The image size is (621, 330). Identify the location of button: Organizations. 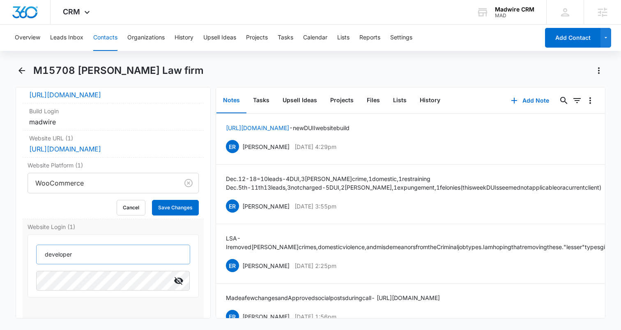
(146, 38).